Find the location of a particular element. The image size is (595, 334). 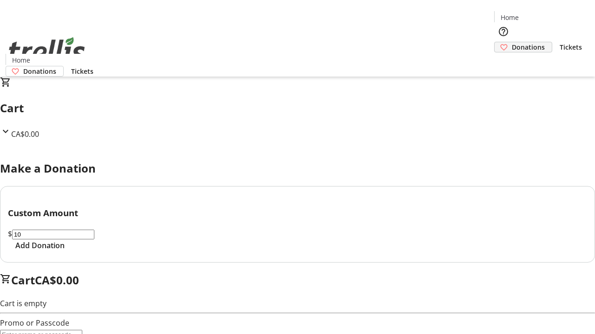

span: Add Donation is located at coordinates (40, 246).